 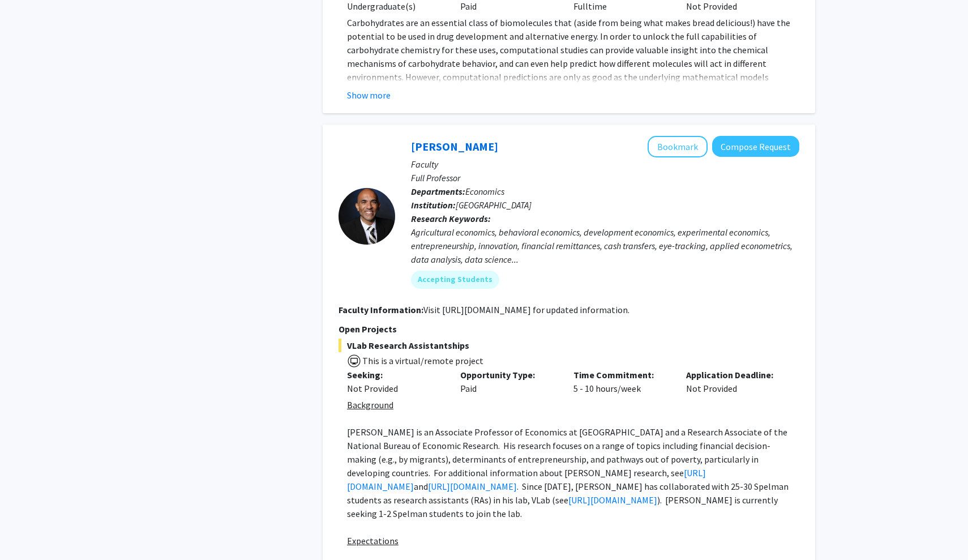 What do you see at coordinates (372, 541) in the screenshot?
I see `u: Expectations` at bounding box center [372, 541].